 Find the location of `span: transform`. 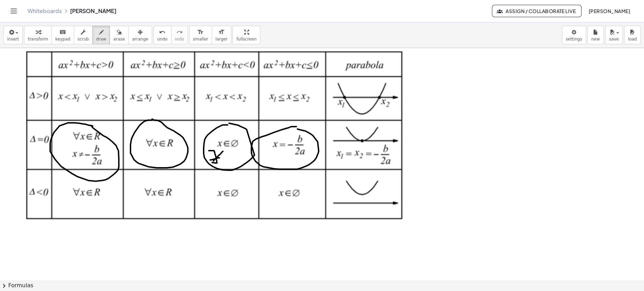

span: transform is located at coordinates (38, 39).